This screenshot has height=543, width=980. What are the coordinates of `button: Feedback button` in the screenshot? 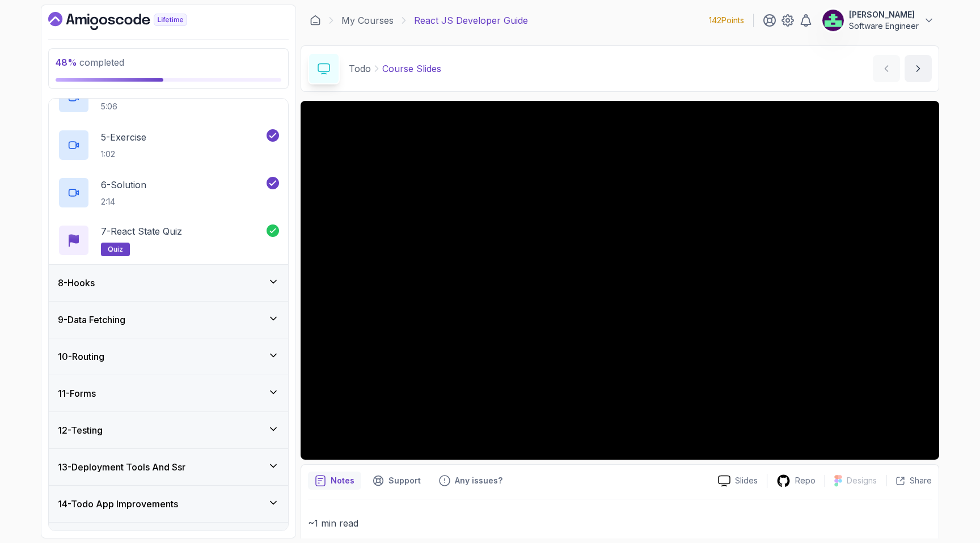 It's located at (470, 481).